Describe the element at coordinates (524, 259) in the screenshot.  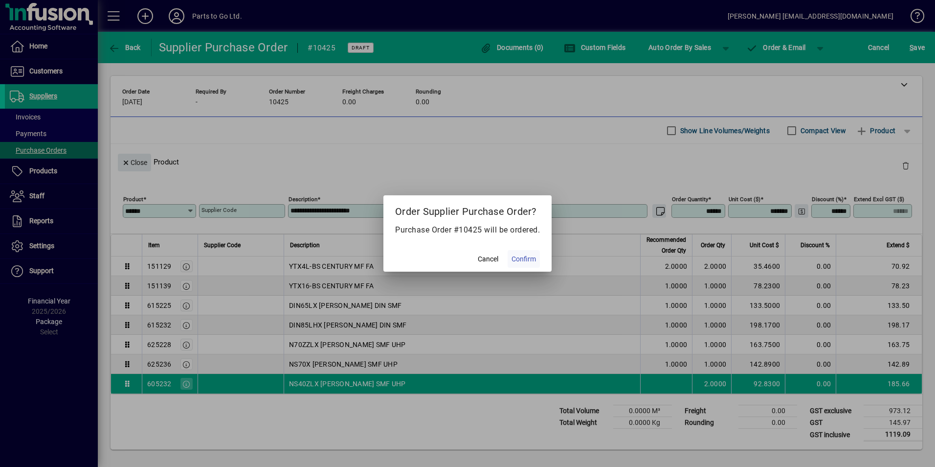
I see `span: Confirm` at that location.